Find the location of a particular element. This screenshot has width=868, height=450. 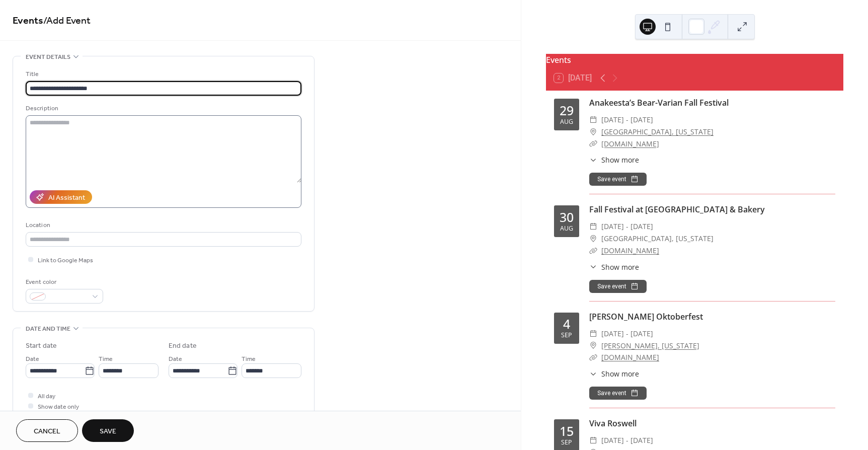

a: Cancel is located at coordinates (47, 431).